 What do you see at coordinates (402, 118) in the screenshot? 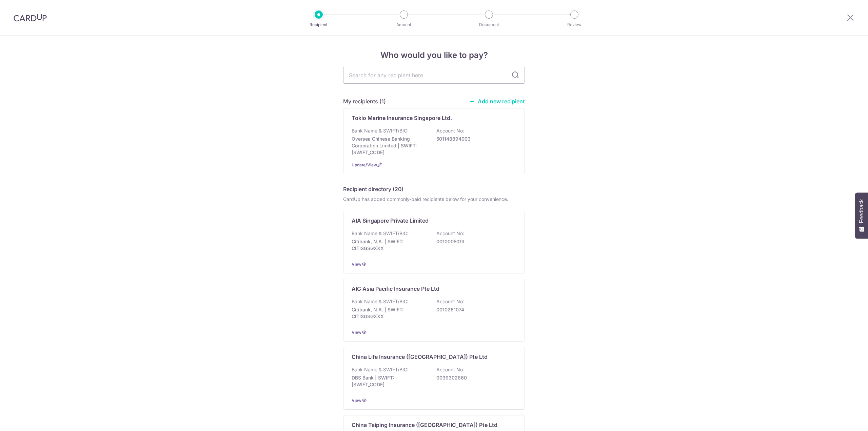
I see `p: Tokio Marine Insurance Singapore Ltd.` at bounding box center [402, 118].